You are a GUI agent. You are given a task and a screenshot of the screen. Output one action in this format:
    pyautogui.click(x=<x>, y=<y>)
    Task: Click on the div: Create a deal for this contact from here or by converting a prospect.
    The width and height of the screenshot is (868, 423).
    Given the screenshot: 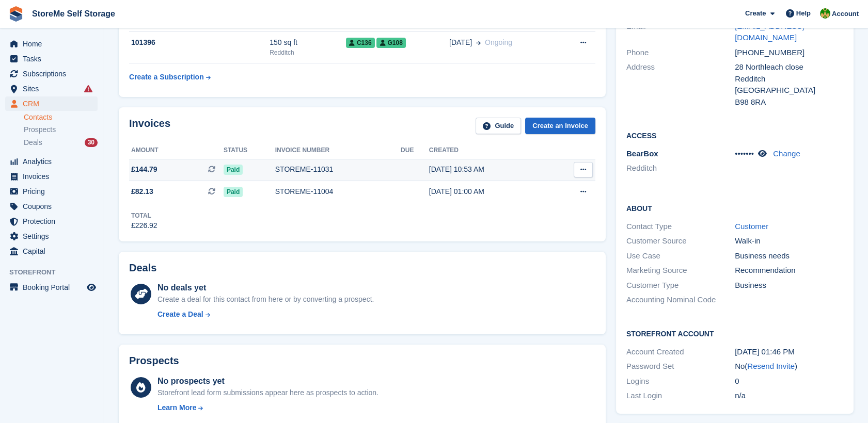 What is the action you would take?
    pyautogui.click(x=265, y=299)
    